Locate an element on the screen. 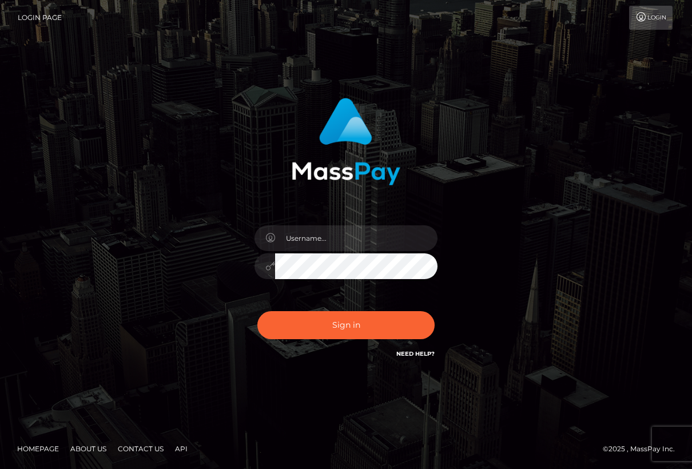 The height and width of the screenshot is (469, 692). div: © 2025 , MassPay Inc. is located at coordinates (643, 449).